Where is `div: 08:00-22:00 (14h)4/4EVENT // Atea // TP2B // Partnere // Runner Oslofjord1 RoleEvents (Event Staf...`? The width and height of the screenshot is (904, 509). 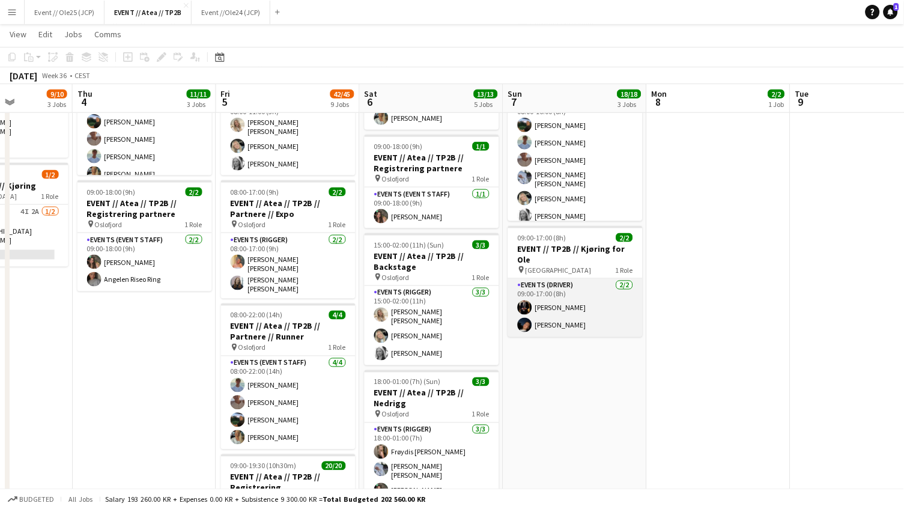 div: 08:00-22:00 (14h)4/4EVENT // Atea // TP2B // Partnere // Runner Oslofjord1 RoleEvents (Event Staf... is located at coordinates (288, 376).